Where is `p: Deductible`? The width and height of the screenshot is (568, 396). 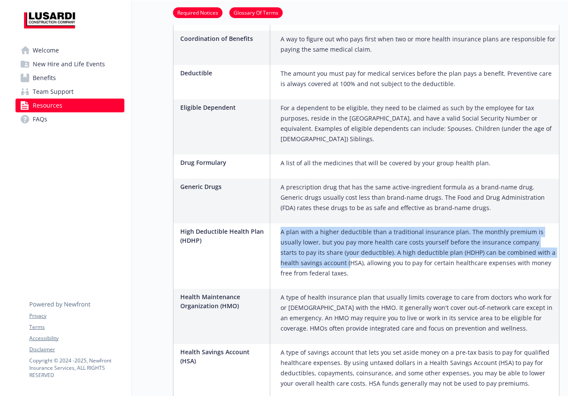 p: Deductible is located at coordinates (223, 73).